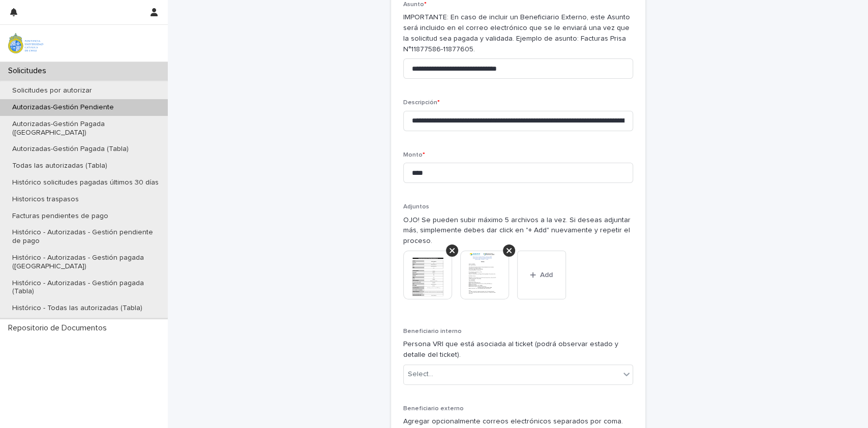  I want to click on span: Descripción, so click(422, 103).